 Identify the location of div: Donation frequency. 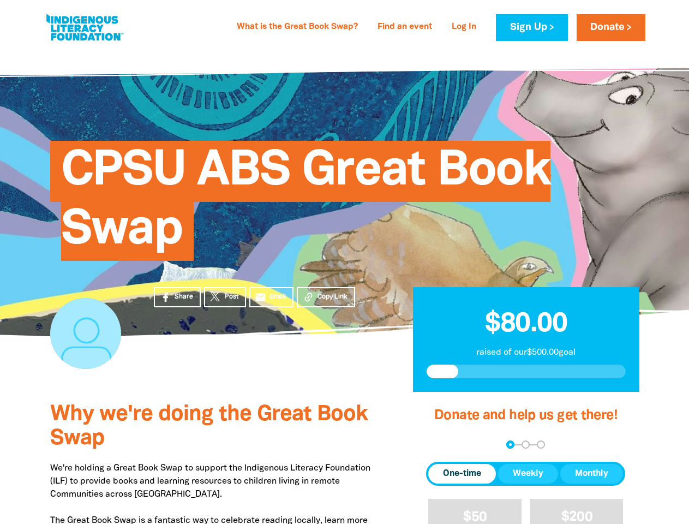
(525, 473).